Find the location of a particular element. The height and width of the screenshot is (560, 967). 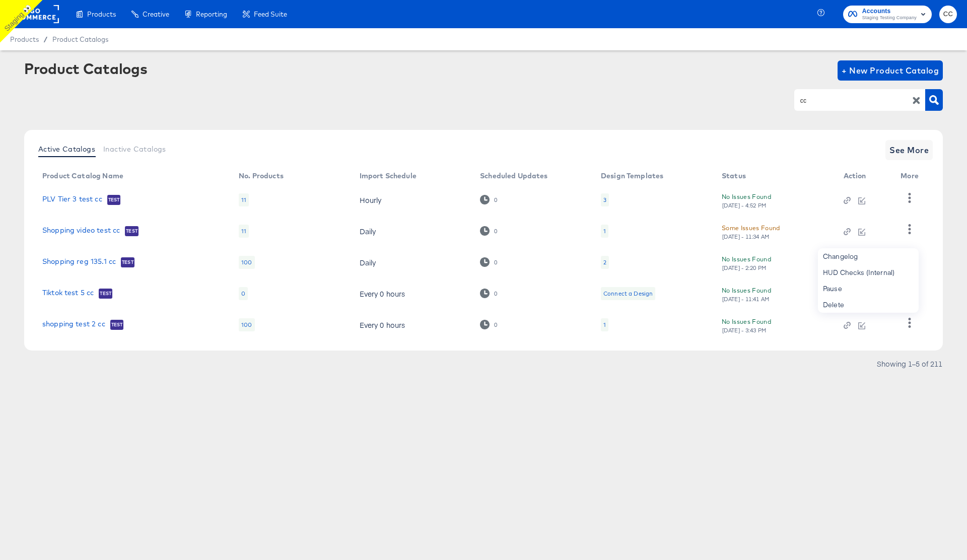

span: CC is located at coordinates (948, 14).